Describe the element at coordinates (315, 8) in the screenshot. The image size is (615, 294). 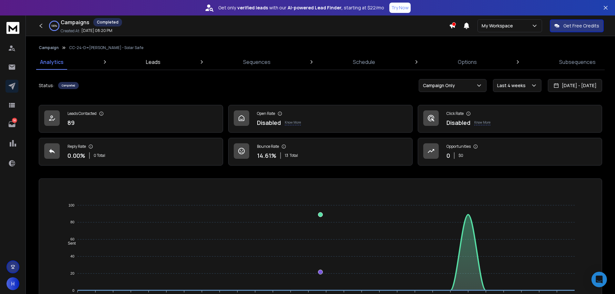
I see `strong: AI-powered Lead Finder,` at that location.